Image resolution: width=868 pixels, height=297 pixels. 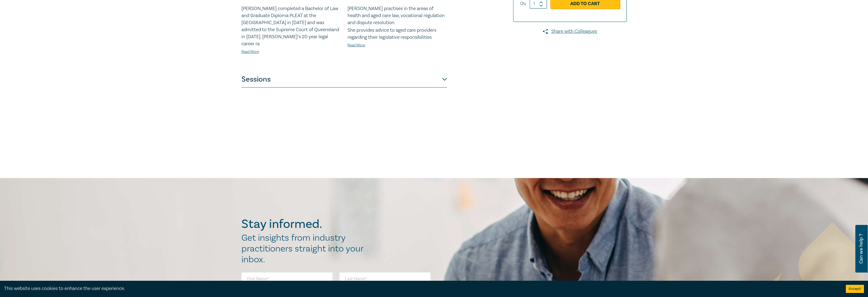 I want to click on p: She provides advice to aged care providers regarding their legislative responsibilities, so click(x=398, y=34).